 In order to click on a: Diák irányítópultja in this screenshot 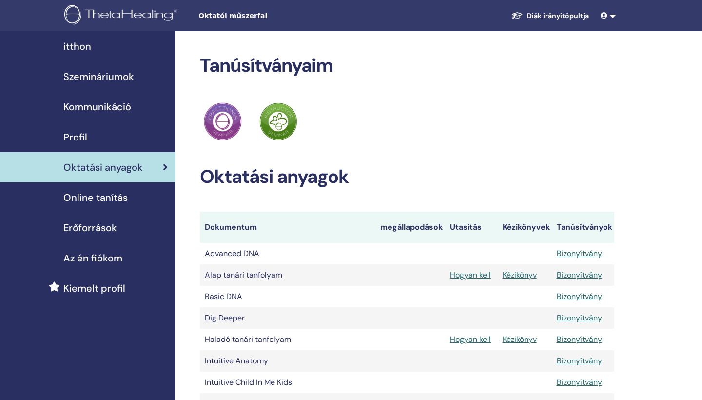, I will do `click(550, 16)`.